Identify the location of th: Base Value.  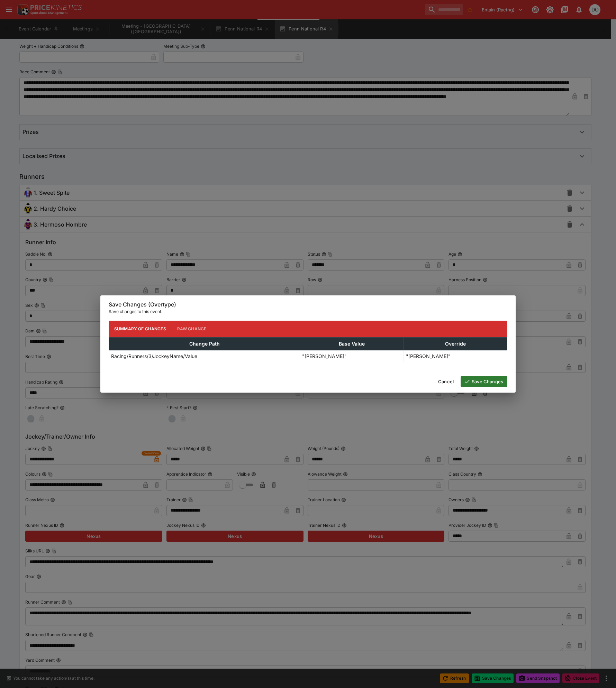
(352, 344).